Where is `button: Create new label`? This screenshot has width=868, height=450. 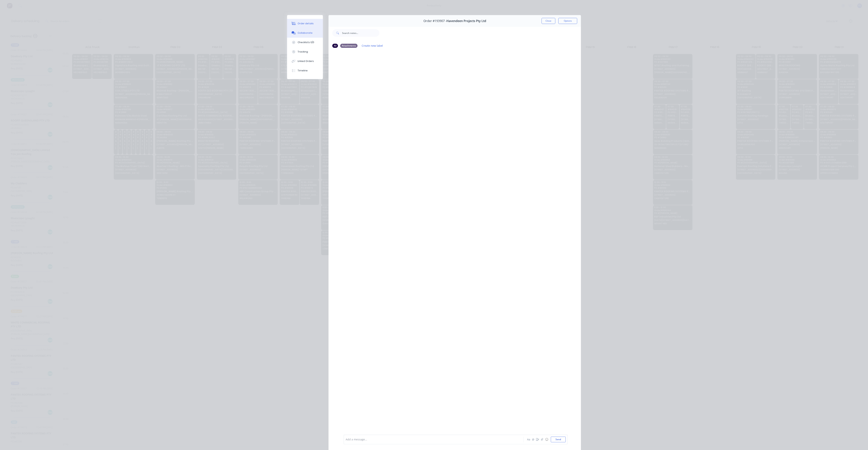
button: Create new label is located at coordinates (372, 45).